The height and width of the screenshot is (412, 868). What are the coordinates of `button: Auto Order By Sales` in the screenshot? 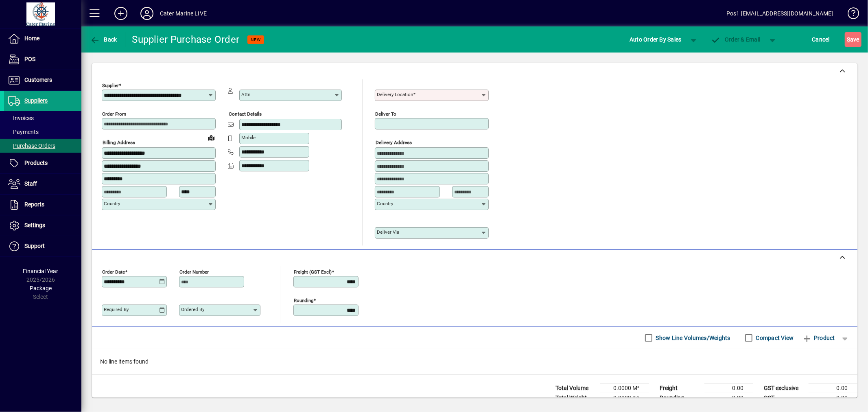 It's located at (655, 39).